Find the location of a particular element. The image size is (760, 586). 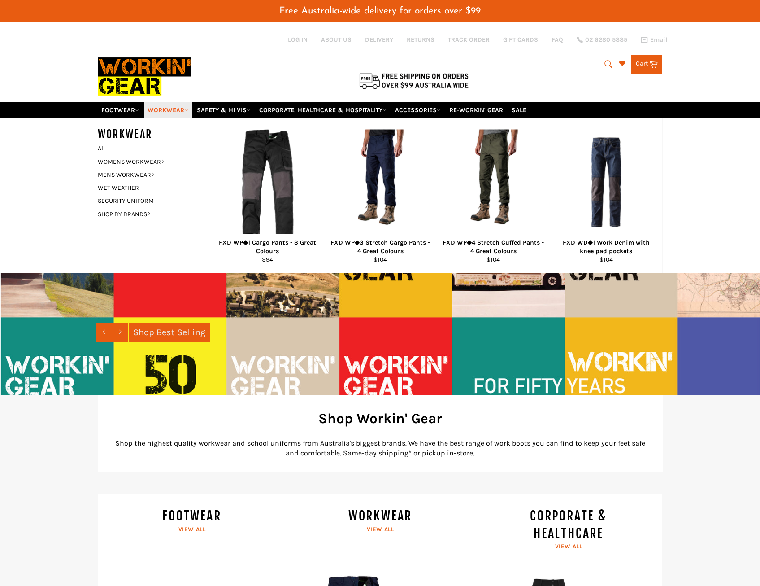

a: Email is located at coordinates (654, 40).